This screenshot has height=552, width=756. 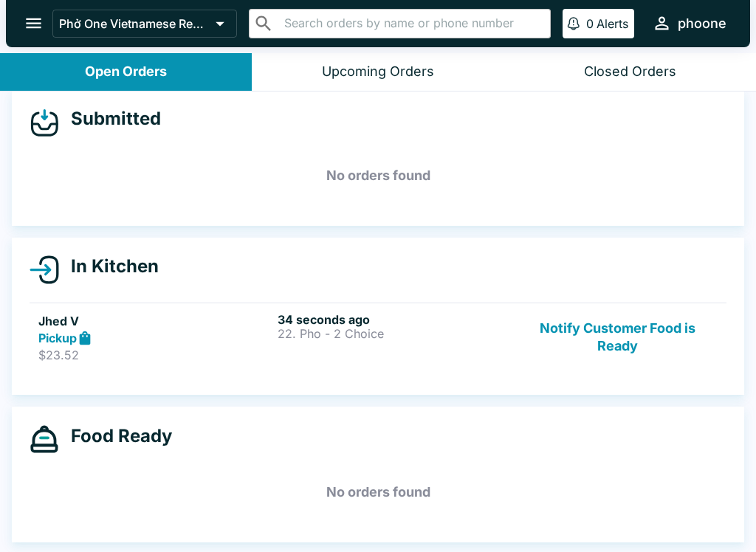 What do you see at coordinates (134, 24) in the screenshot?
I see `p: Phở One Vietnamese Restaurant` at bounding box center [134, 24].